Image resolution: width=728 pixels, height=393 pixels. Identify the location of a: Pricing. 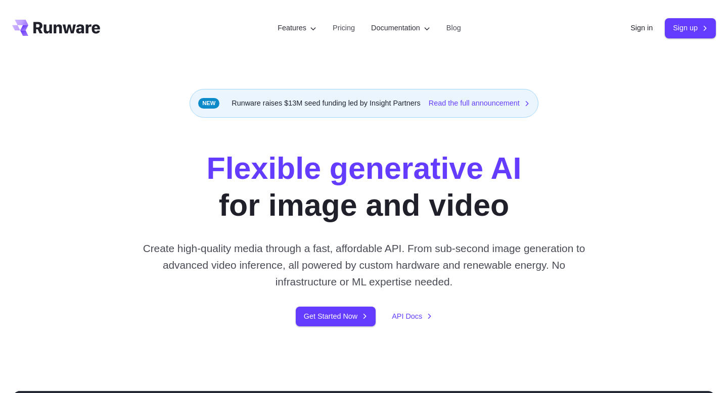
(344, 28).